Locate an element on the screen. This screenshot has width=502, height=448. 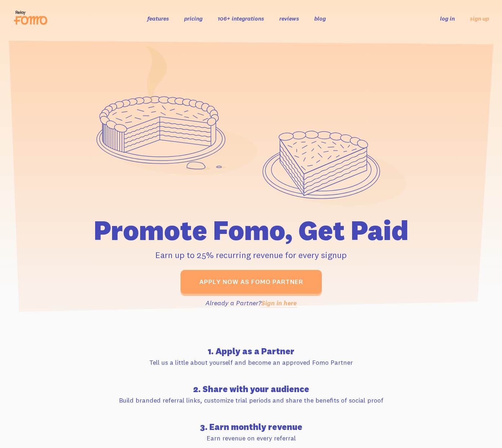
p: Already a Partner? is located at coordinates (251, 303).